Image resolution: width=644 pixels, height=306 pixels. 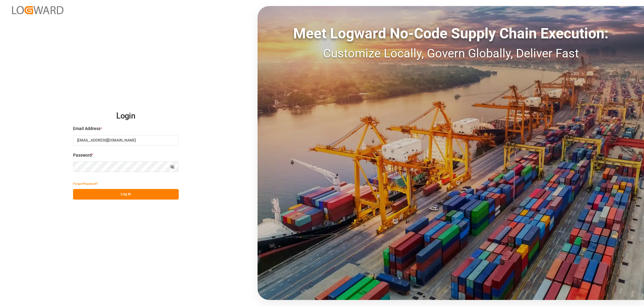 What do you see at coordinates (451, 53) in the screenshot?
I see `div: Customize Locally, Govern Globally, Deliver Fast` at bounding box center [451, 53].